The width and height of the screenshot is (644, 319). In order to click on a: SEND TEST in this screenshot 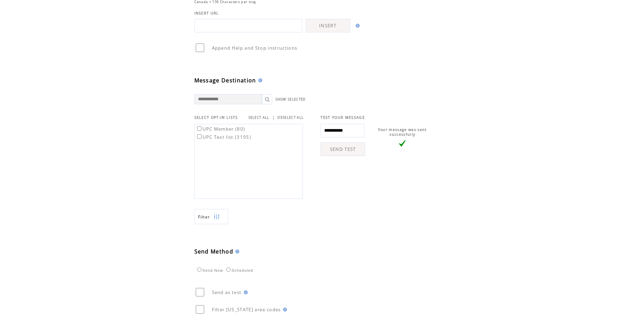, I will do `click(343, 149)`.